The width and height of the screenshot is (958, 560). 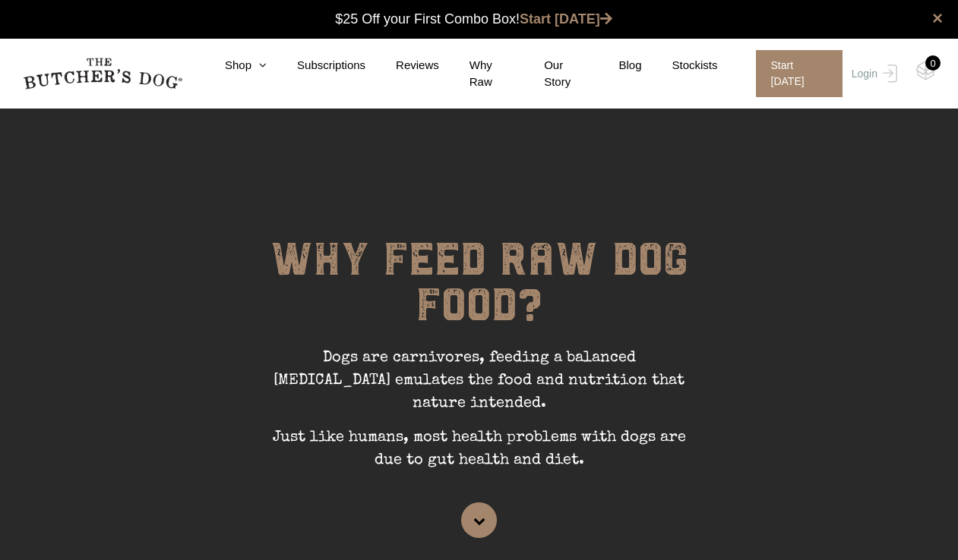 I want to click on a: Reviews, so click(x=401, y=65).